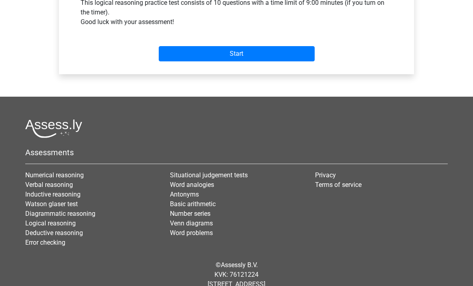 The image size is (473, 286). I want to click on a: Privacy, so click(326, 175).